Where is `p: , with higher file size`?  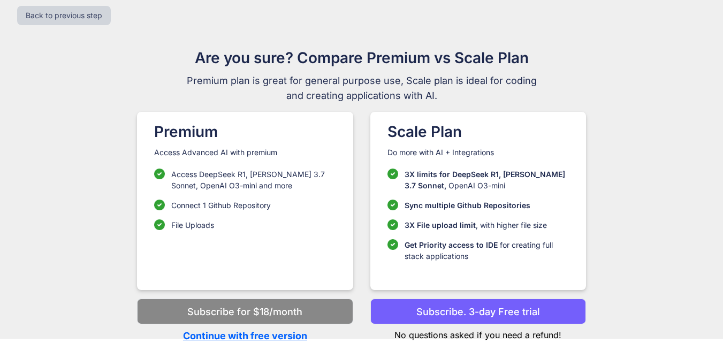 p: , with higher file size is located at coordinates (476, 225).